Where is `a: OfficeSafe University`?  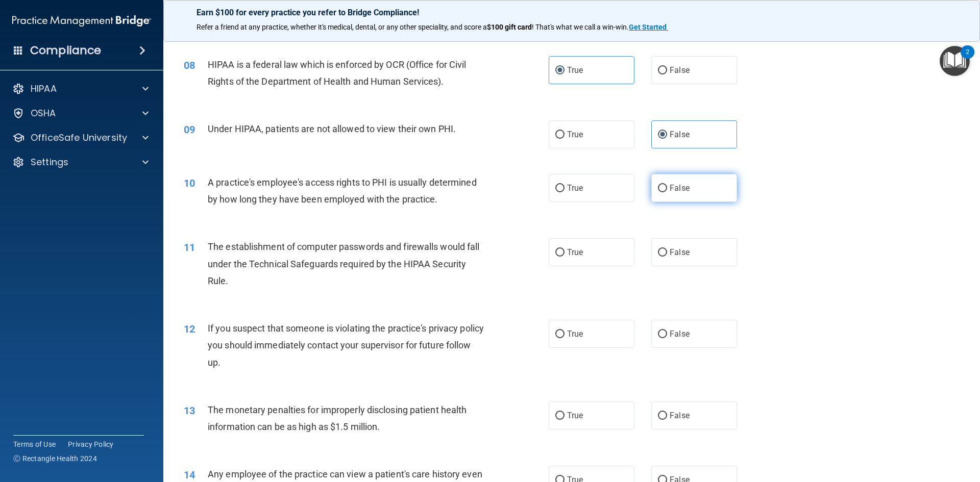
a: OfficeSafe University is located at coordinates (80, 138).